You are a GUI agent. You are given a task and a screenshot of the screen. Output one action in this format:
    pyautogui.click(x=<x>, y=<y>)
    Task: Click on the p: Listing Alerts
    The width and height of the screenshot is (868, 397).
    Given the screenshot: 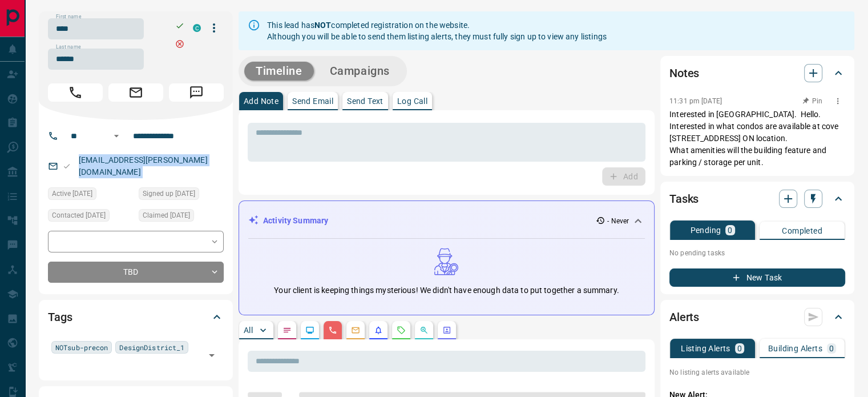 What is the action you would take?
    pyautogui.click(x=705, y=348)
    